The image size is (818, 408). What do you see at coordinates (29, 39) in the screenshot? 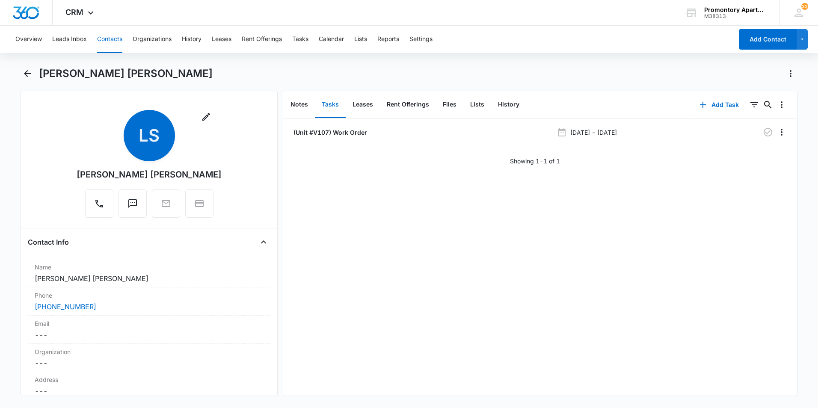
I see `button: Overview` at bounding box center [29, 39].